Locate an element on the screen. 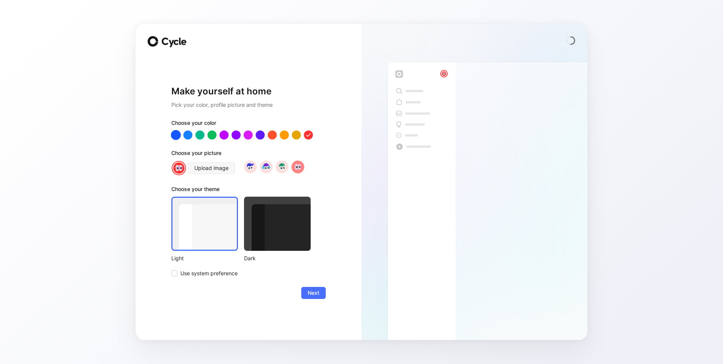 The image size is (723, 364). div: Light is located at coordinates (204, 259).